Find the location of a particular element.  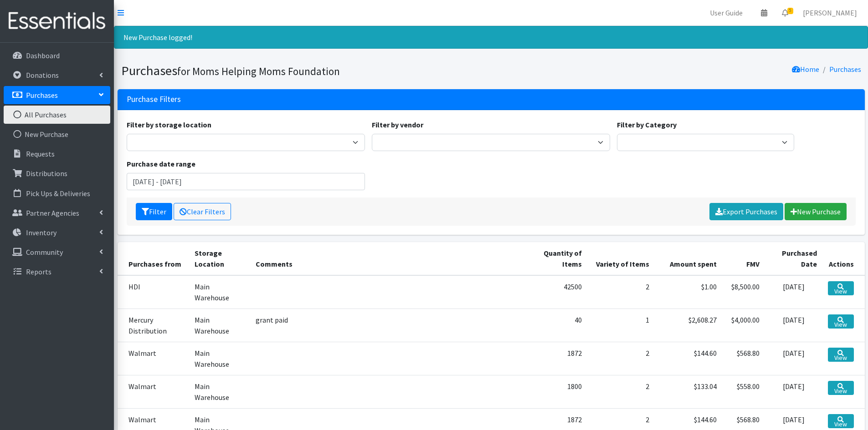

p: Inventory is located at coordinates (41, 233).